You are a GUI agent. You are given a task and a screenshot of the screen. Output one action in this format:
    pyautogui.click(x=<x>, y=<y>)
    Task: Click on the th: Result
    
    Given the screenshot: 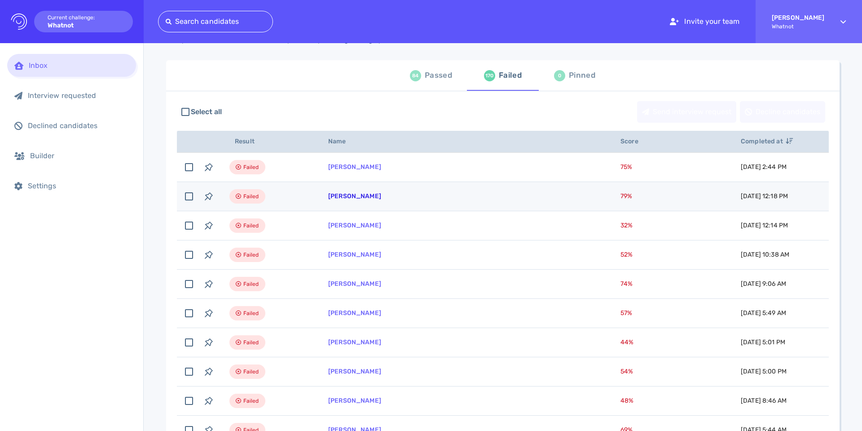 What is the action you would take?
    pyautogui.click(x=268, y=141)
    